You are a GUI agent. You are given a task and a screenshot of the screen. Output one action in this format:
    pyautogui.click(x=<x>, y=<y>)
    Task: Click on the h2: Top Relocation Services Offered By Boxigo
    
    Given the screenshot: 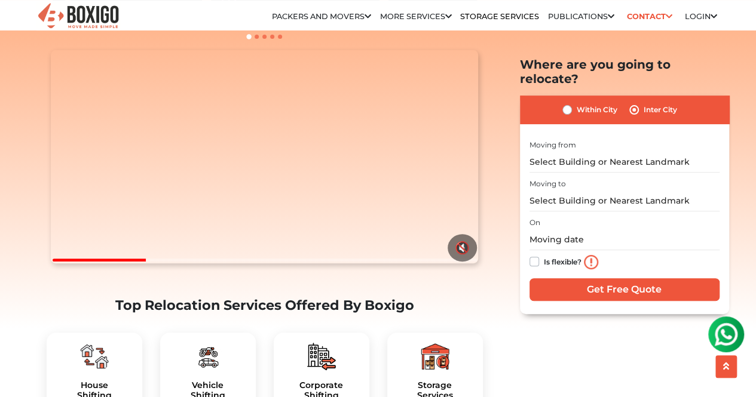 What is the action you would take?
    pyautogui.click(x=265, y=305)
    